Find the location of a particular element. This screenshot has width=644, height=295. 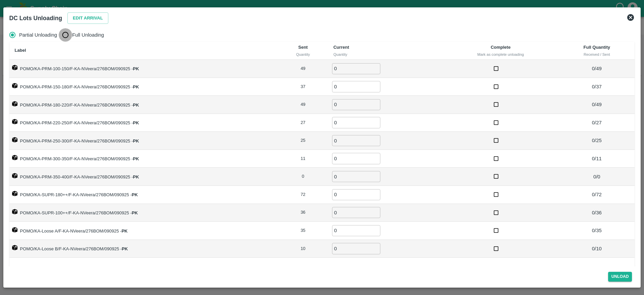

button: Unload is located at coordinates (620, 276).